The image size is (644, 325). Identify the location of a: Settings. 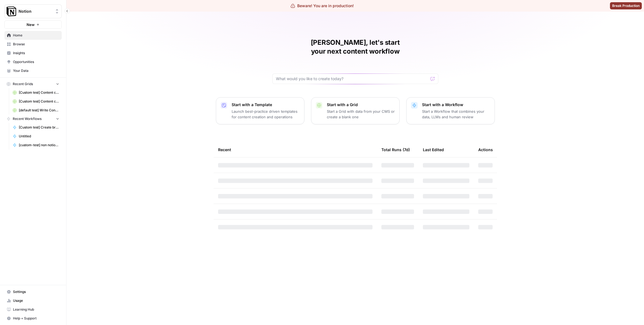
(33, 292).